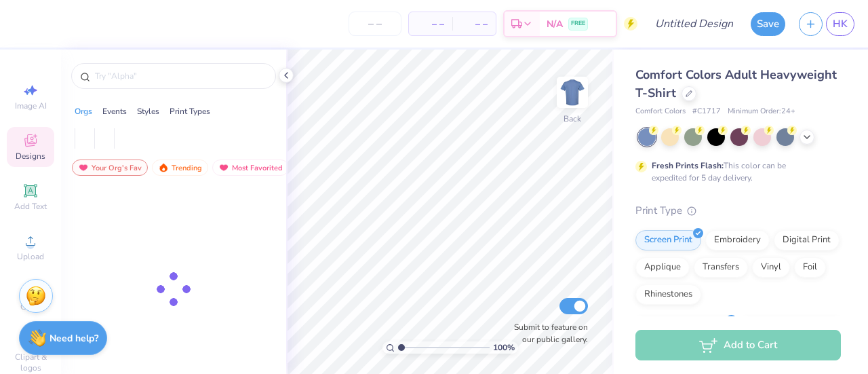 This screenshot has width=868, height=374. What do you see at coordinates (771, 267) in the screenshot?
I see `div: Vinyl` at bounding box center [771, 267].